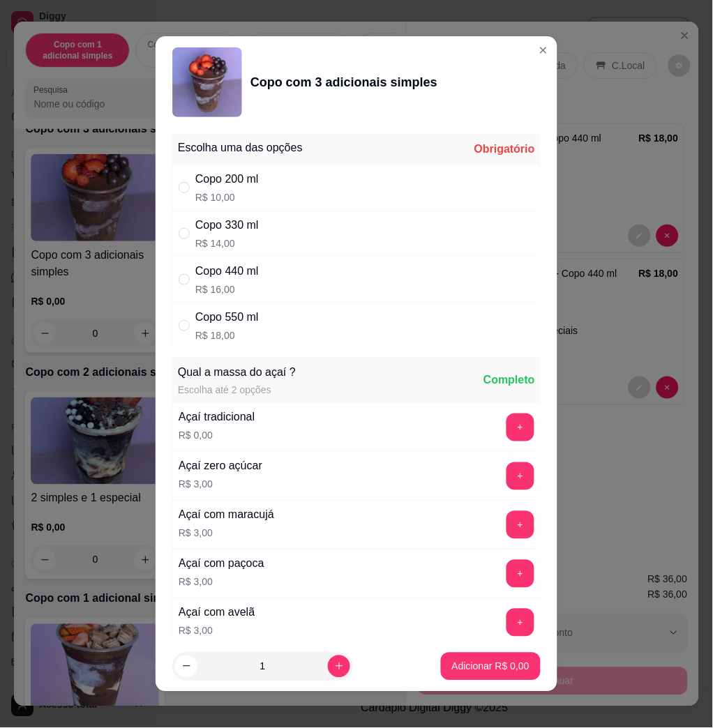 This screenshot has width=713, height=728. Describe the element at coordinates (220, 467) in the screenshot. I see `div: Açaí zero açúcar` at that location.